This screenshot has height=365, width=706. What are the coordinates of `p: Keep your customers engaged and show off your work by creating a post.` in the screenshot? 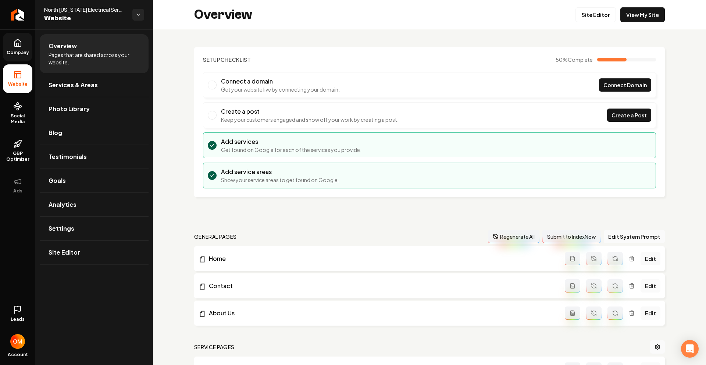 It's located at (309, 119).